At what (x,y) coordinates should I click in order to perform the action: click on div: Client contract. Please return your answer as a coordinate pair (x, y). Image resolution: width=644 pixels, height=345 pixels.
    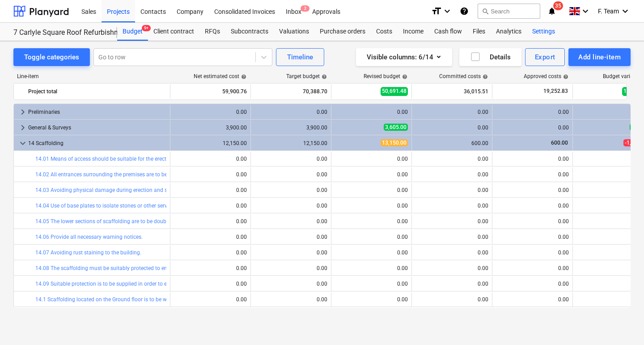
    Looking at the image, I should click on (173, 32).